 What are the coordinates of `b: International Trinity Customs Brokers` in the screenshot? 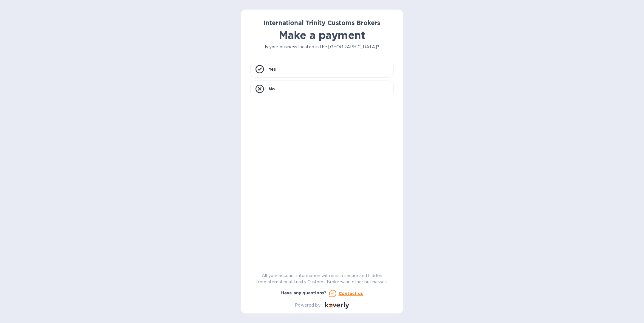 It's located at (322, 23).